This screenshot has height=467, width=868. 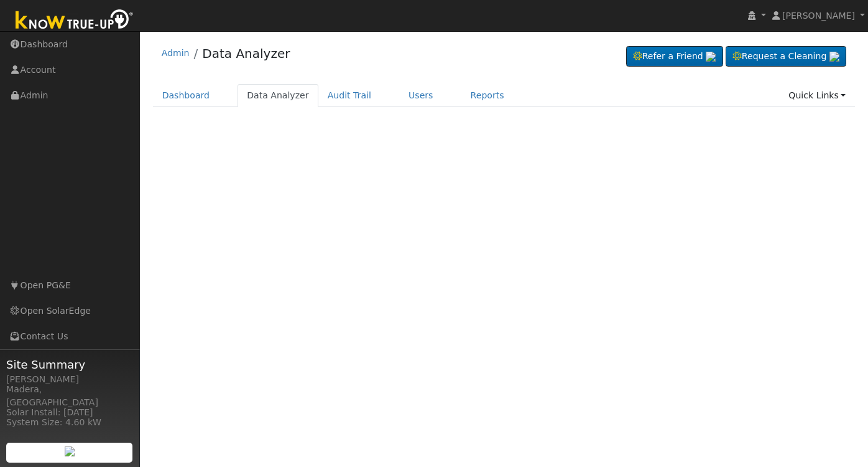 What do you see at coordinates (786, 56) in the screenshot?
I see `a: Request a Cleaning` at bounding box center [786, 56].